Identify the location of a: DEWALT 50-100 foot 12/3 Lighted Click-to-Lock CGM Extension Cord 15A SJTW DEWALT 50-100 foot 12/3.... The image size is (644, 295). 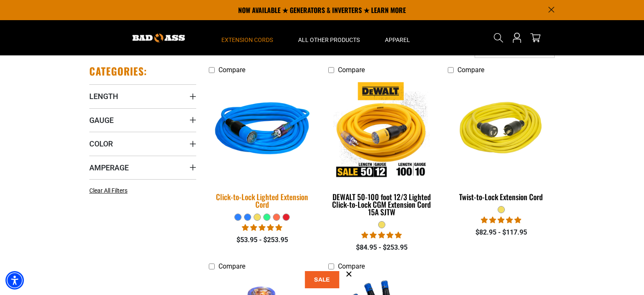
(382, 149).